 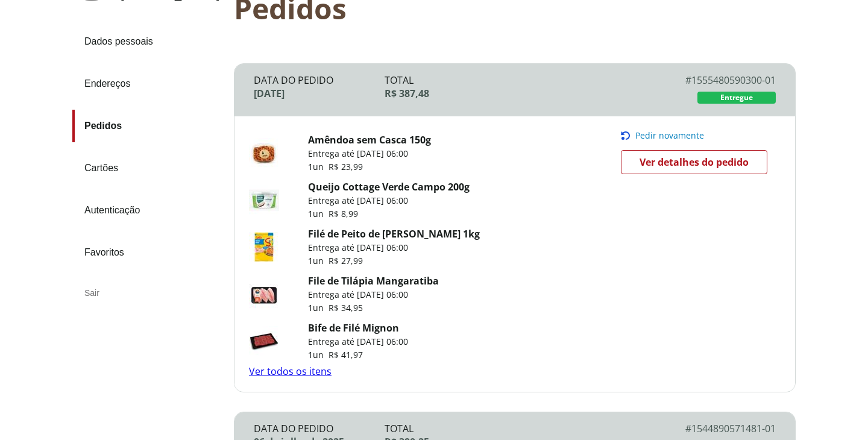 I want to click on a: Endereços, so click(x=148, y=84).